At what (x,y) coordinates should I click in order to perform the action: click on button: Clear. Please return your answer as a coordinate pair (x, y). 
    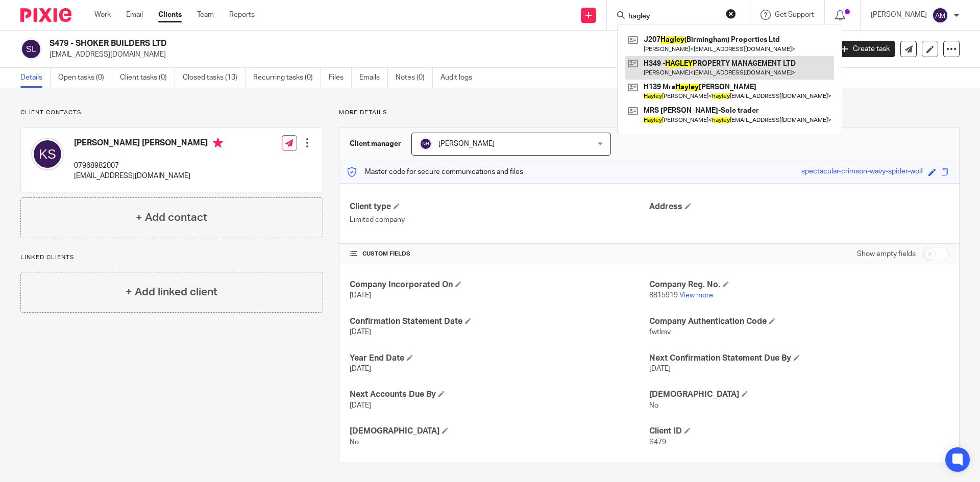
    Looking at the image, I should click on (730, 14).